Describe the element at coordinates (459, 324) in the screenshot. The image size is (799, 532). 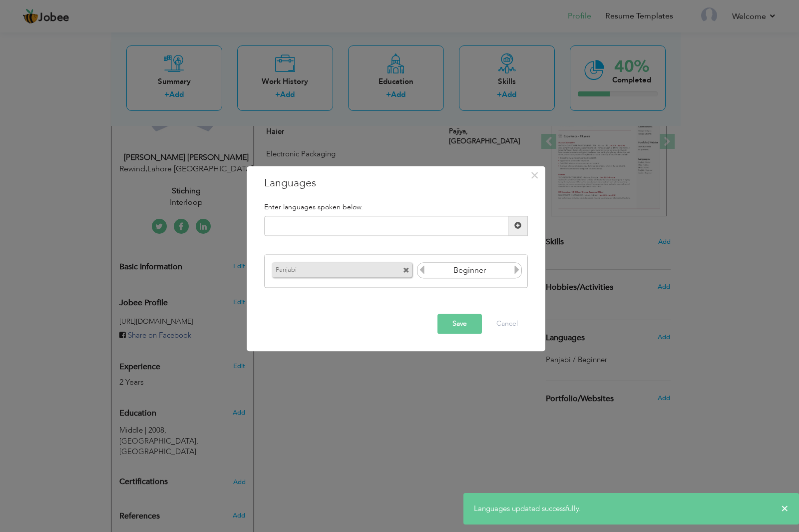
I see `button: Save` at that location.